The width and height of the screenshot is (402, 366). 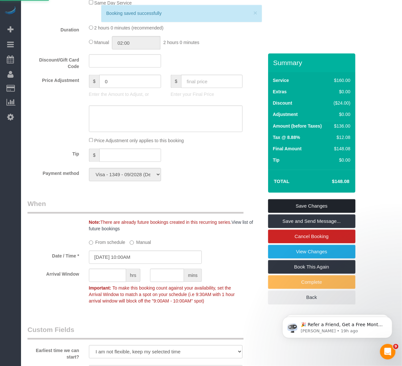 What do you see at coordinates (341, 103) in the screenshot?
I see `div: ($24.00)` at bounding box center [341, 103].